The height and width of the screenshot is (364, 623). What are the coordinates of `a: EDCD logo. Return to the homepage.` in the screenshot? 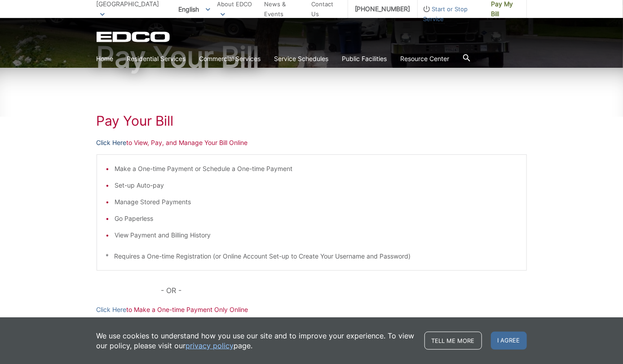 It's located at (134, 37).